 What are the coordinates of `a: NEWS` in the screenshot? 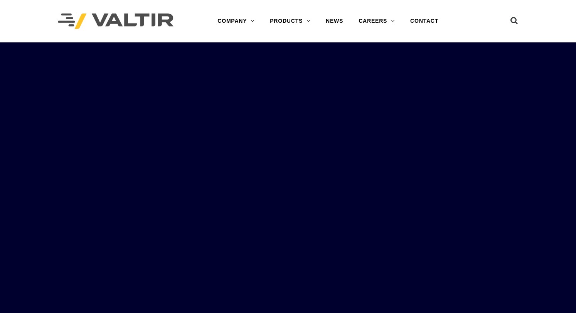 It's located at (334, 21).